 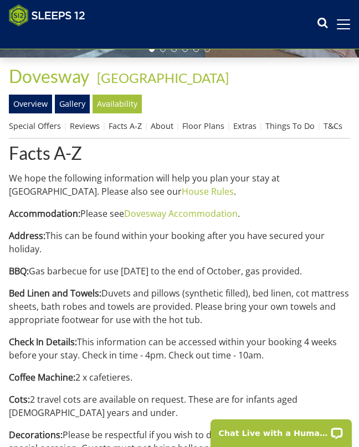 I want to click on p: Duvets and pillows (synthetic filled), bed linen, cot mattress sheets, bath robes and towels are ..., so click(x=179, y=307).